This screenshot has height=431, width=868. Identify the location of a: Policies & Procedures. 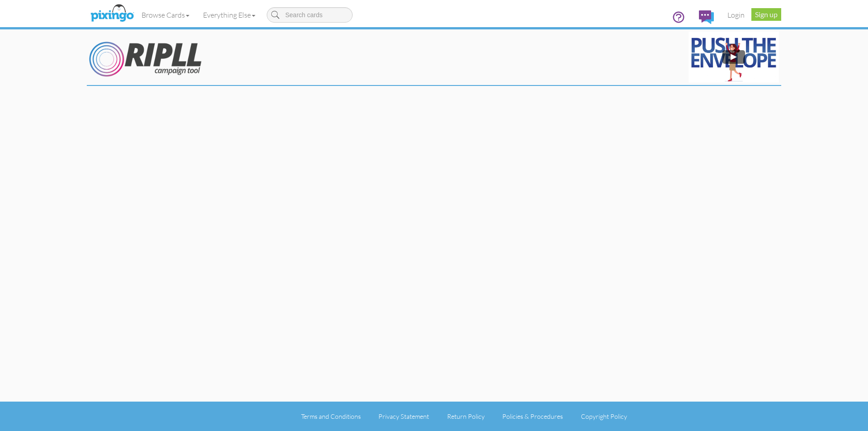
(533, 416).